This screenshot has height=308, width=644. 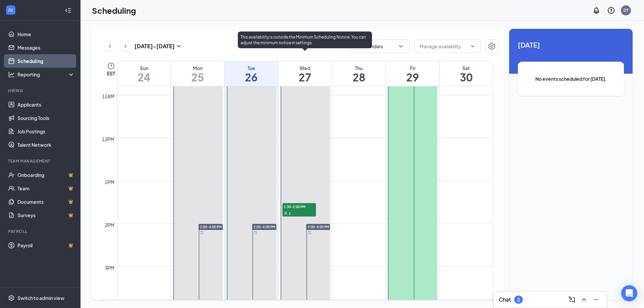 I want to click on h1: 30, so click(x=466, y=77).